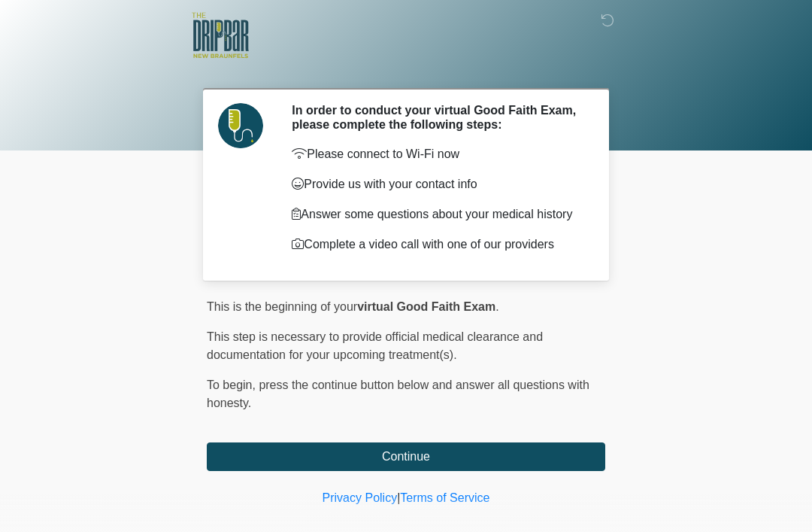 Image resolution: width=812 pixels, height=532 pixels. I want to click on p: Answer some questions about your medical history, so click(437, 214).